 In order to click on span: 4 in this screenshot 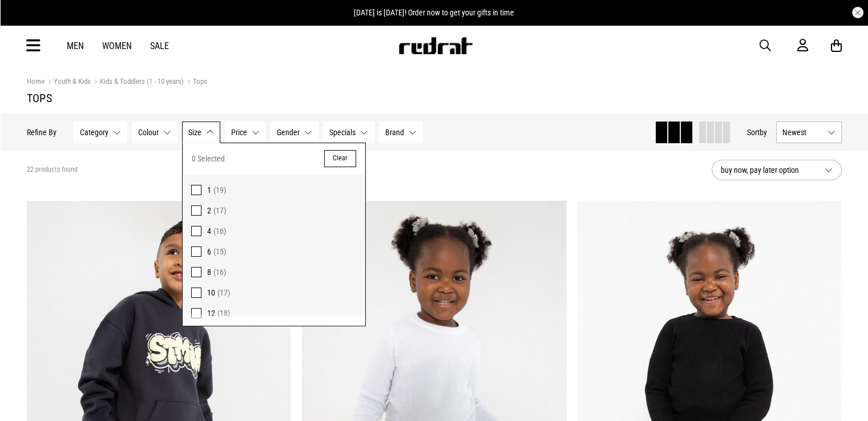, I will do `click(209, 231)`.